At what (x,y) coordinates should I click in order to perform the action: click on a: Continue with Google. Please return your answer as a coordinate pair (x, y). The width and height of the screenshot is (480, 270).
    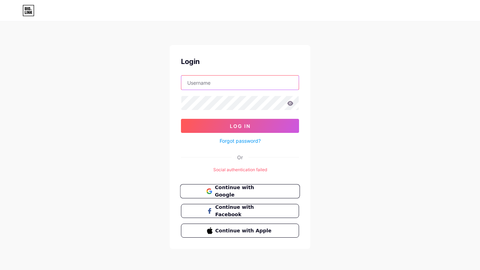
    Looking at the image, I should click on (240, 191).